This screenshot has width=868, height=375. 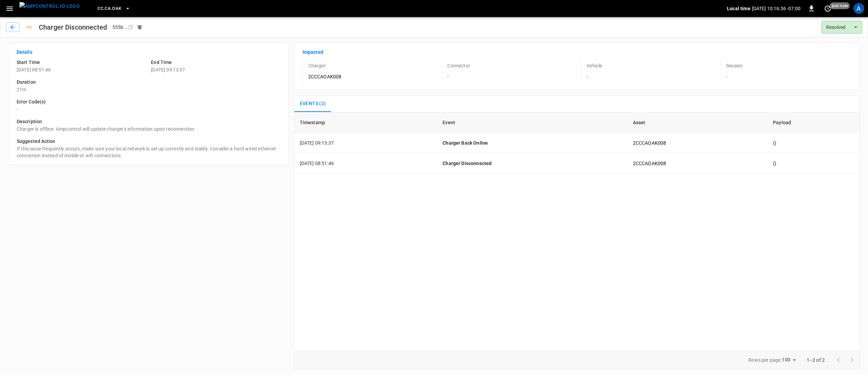 I want to click on h6: Start Time, so click(x=81, y=63).